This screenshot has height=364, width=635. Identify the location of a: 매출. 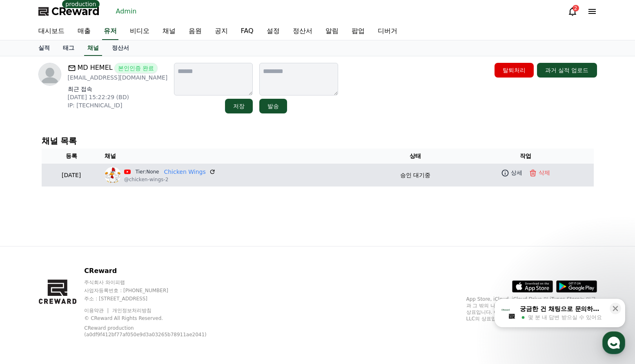
(84, 31).